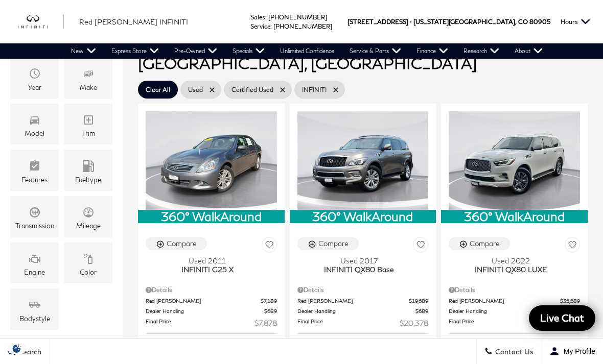  What do you see at coordinates (84, 51) in the screenshot?
I see `a: New` at bounding box center [84, 51].